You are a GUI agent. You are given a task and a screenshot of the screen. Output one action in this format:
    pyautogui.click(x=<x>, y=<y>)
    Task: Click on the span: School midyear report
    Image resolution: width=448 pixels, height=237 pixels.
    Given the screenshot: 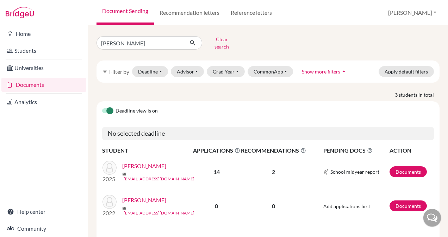 What is the action you would take?
    pyautogui.click(x=355, y=172)
    